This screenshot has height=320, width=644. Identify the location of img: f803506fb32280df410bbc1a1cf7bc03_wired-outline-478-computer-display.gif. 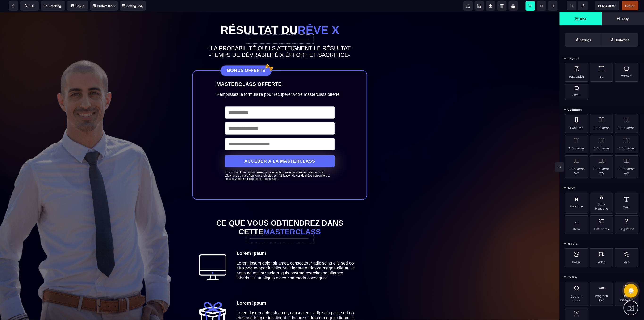
(213, 256).